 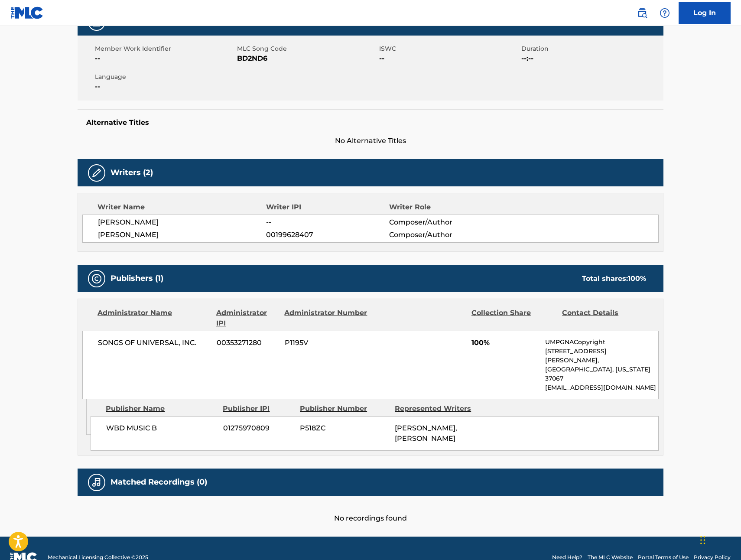 What do you see at coordinates (161, 429) in the screenshot?
I see `span: WBD MUSIC B` at bounding box center [161, 429].